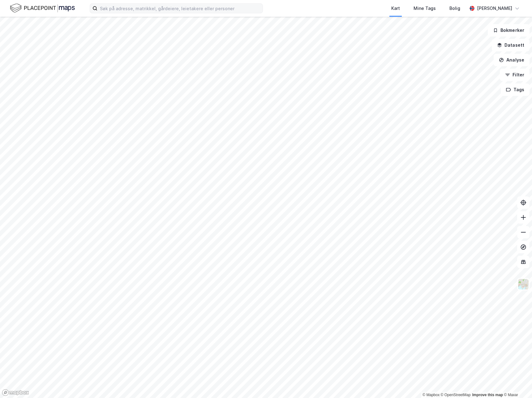  I want to click on div: Mine Tags, so click(425, 8).